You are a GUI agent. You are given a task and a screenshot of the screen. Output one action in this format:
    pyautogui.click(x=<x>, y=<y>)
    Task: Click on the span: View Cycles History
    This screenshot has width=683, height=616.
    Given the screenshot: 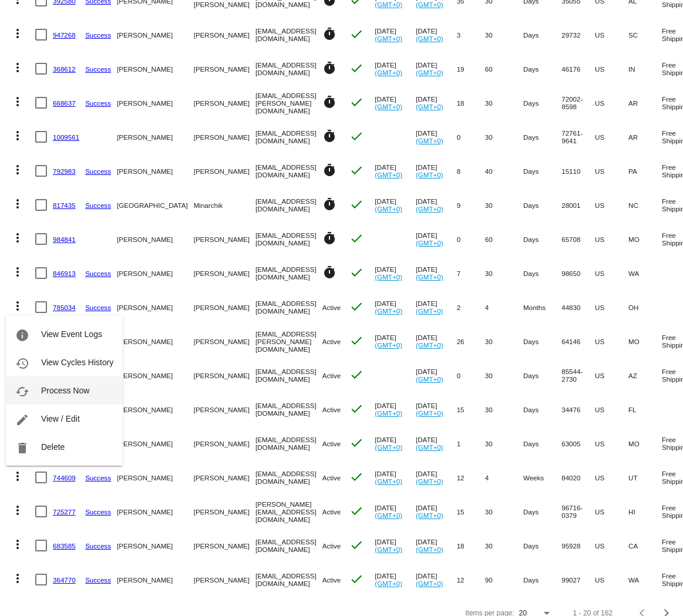 What is the action you would take?
    pyautogui.click(x=77, y=363)
    